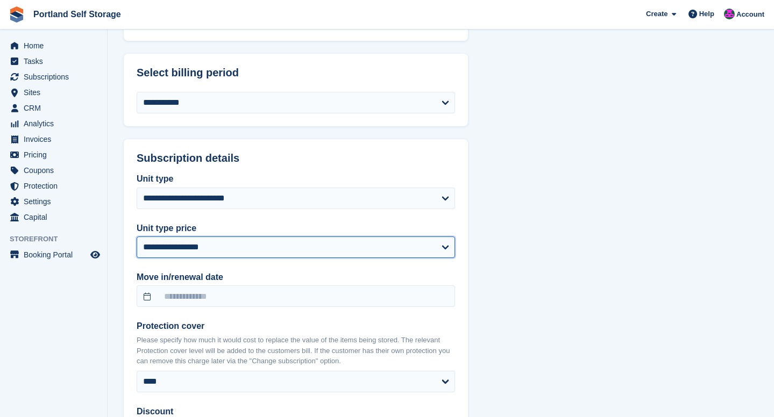 This screenshot has height=417, width=774. Describe the element at coordinates (56, 186) in the screenshot. I see `span: Protection` at that location.